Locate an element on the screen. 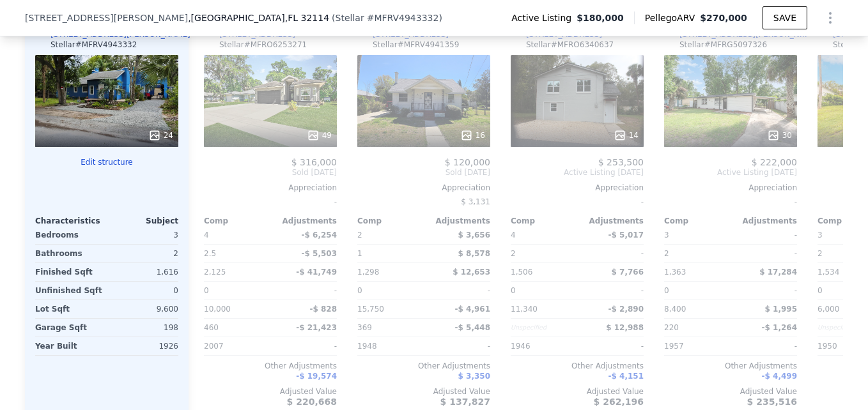 The height and width of the screenshot is (410, 868). span: 6,000 is located at coordinates (828, 309).